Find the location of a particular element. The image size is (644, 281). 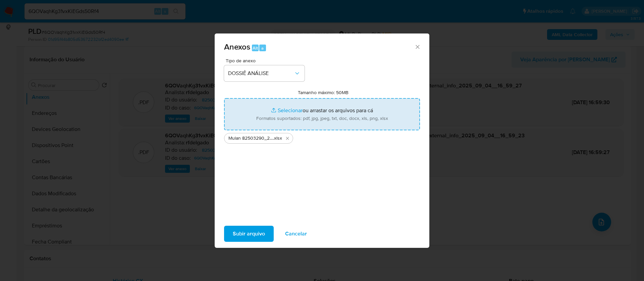

span: DOSSIÊ ANÁLISE is located at coordinates (261, 73).